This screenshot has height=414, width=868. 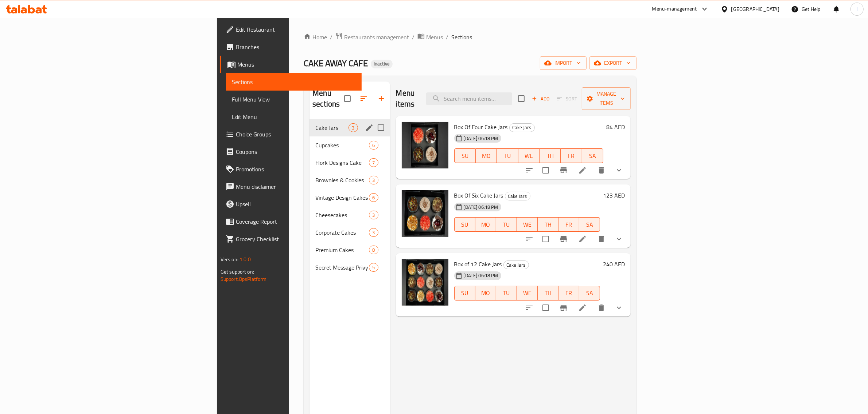 What do you see at coordinates (291, 47) in the screenshot?
I see `a: Branches` at bounding box center [291, 47].